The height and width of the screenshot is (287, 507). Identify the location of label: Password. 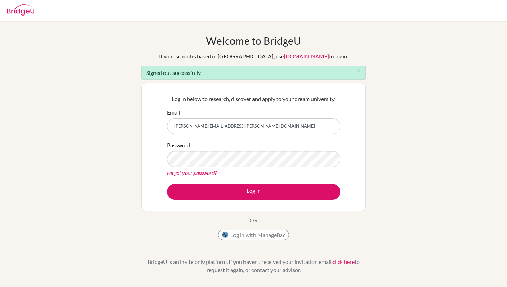
(179, 145).